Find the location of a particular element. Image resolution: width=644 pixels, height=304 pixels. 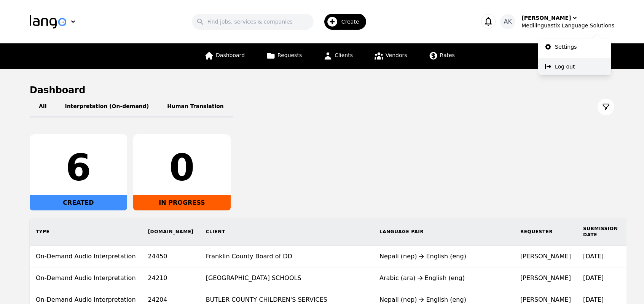

button: Filter is located at coordinates (606, 107).